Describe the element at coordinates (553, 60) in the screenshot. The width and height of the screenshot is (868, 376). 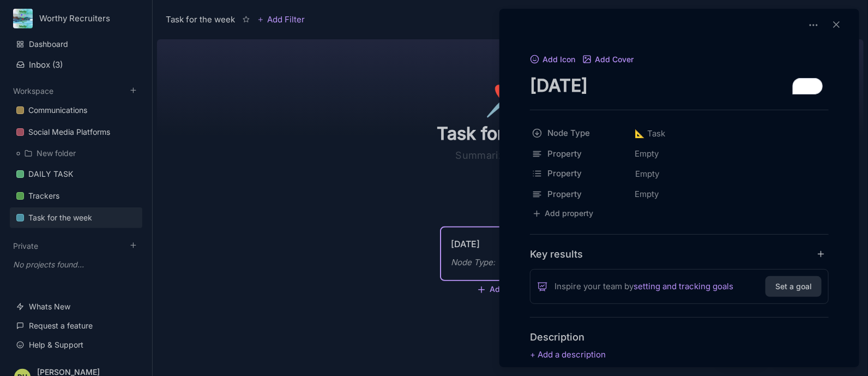
I see `button: Add Icon` at that location.